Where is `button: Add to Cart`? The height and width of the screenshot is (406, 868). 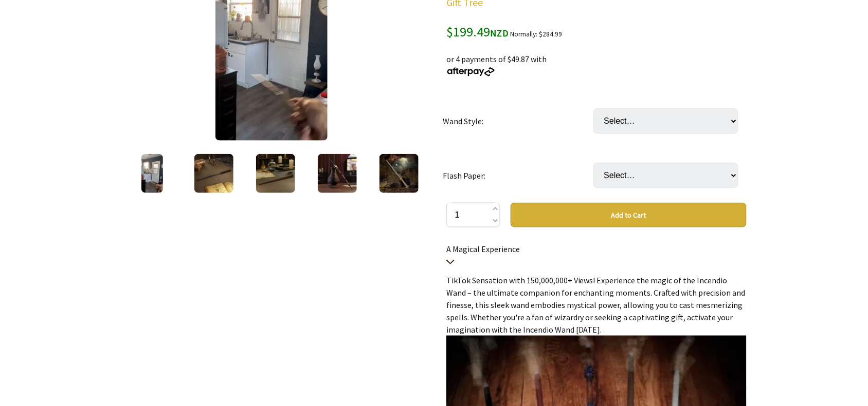
button: Add to Cart is located at coordinates (628, 215).